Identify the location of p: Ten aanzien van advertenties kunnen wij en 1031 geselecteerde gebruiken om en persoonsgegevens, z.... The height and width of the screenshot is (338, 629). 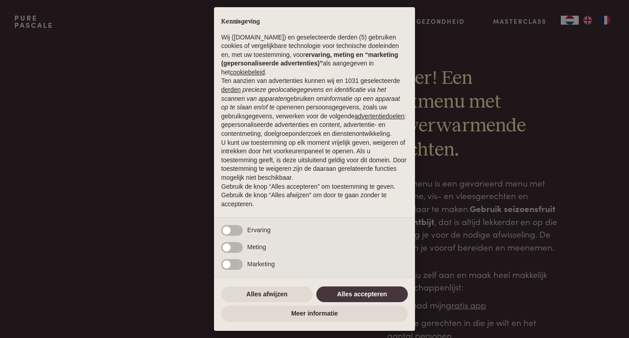
(314, 107).